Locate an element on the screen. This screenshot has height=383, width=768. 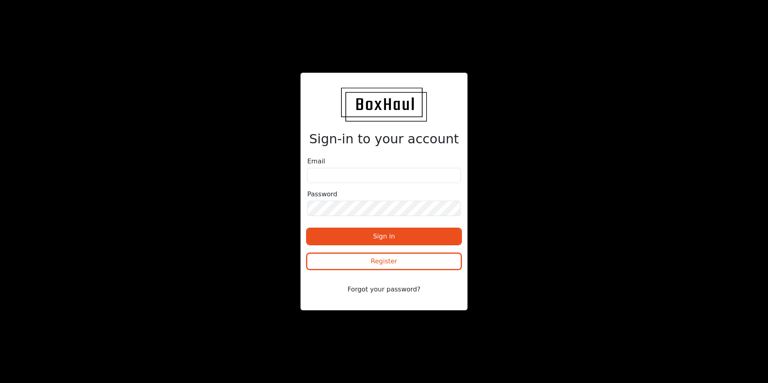
a: Register is located at coordinates (384, 262).